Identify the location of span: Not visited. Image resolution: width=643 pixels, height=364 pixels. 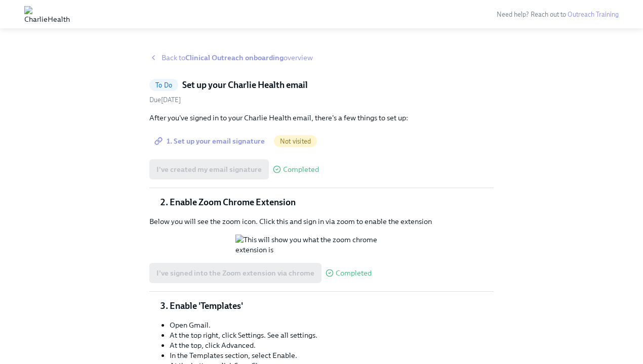
(295, 141).